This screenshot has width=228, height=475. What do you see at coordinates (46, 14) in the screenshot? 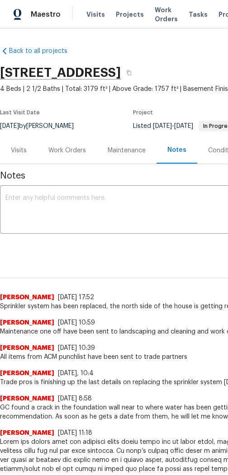
I see `span: Maestro` at bounding box center [46, 14].